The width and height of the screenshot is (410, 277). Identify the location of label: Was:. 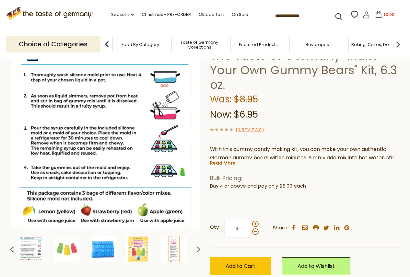
(221, 99).